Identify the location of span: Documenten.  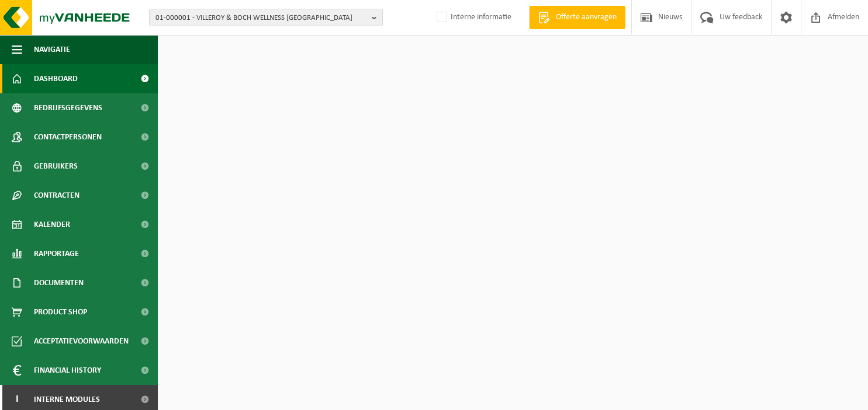
(58, 283).